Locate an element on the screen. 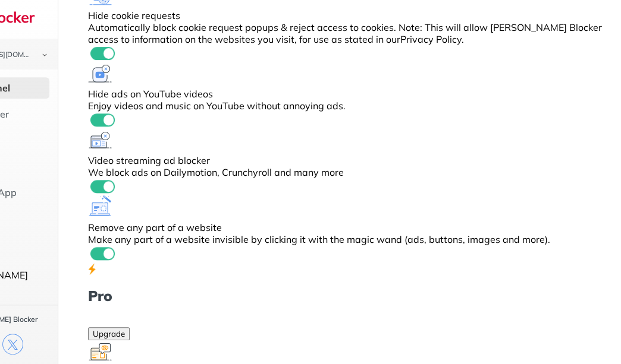 Image resolution: width=621 pixels, height=364 pixels. img: x.svg is located at coordinates (13, 344).